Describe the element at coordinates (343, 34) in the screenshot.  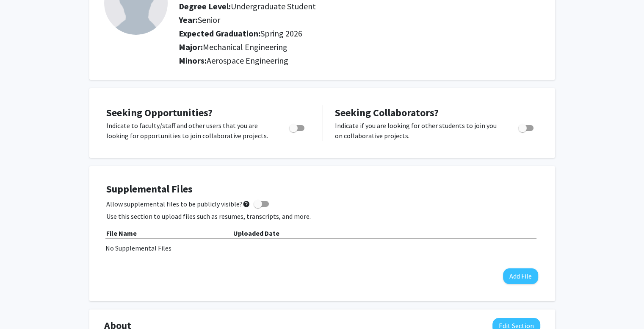
I see `h2: Expected Graduation:` at that location.